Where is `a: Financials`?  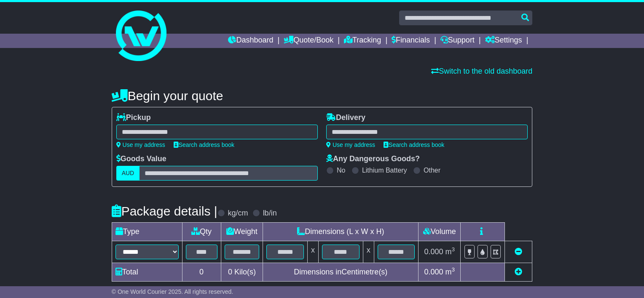
a: Financials is located at coordinates (410, 41).